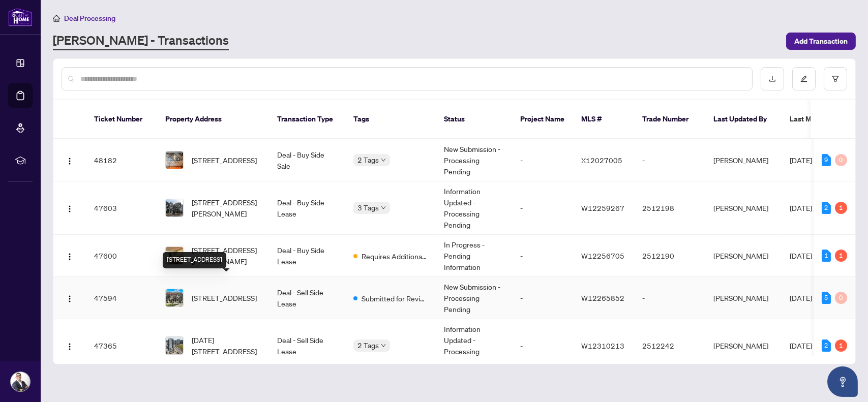 The width and height of the screenshot is (868, 402). Describe the element at coordinates (773, 79) in the screenshot. I see `button: download` at that location.